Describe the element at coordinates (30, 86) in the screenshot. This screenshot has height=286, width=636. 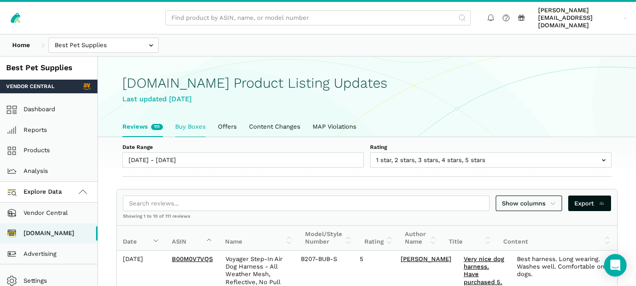
I see `span: Vendor Central` at that location.